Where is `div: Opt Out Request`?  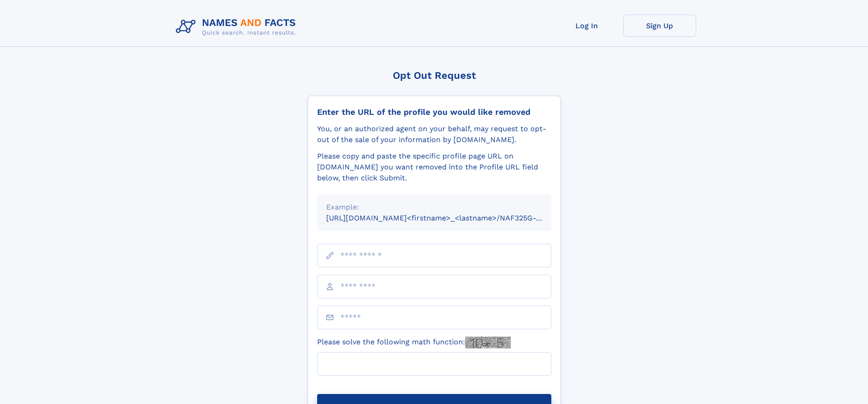 div: Opt Out Request is located at coordinates (434, 75).